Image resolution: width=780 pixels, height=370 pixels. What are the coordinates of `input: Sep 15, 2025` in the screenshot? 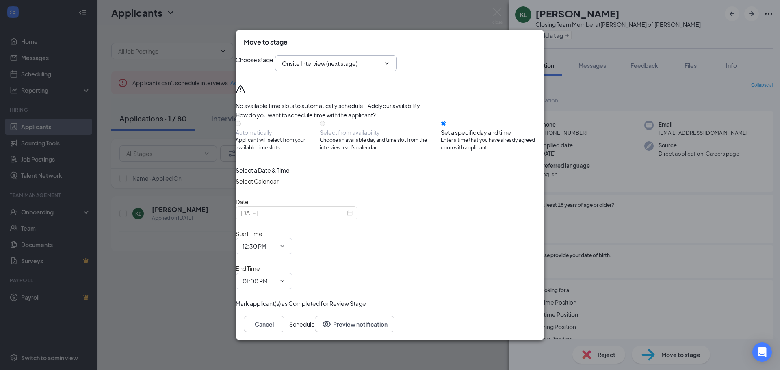 It's located at (293, 213).